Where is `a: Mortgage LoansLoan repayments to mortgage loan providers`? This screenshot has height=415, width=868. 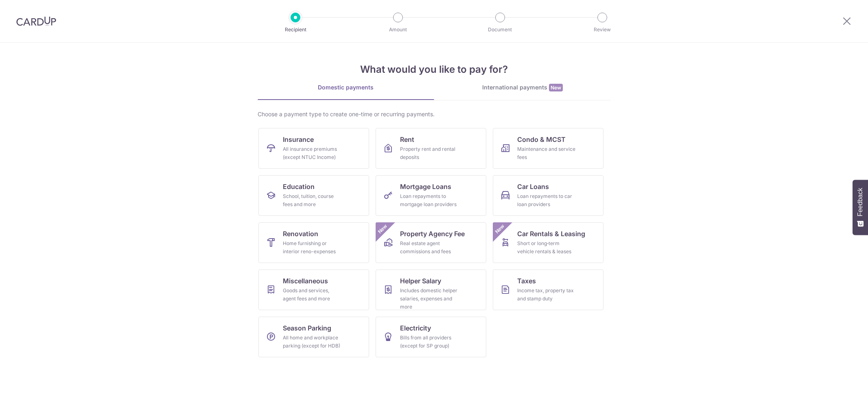
a: Mortgage LoansLoan repayments to mortgage loan providers is located at coordinates (431, 196).